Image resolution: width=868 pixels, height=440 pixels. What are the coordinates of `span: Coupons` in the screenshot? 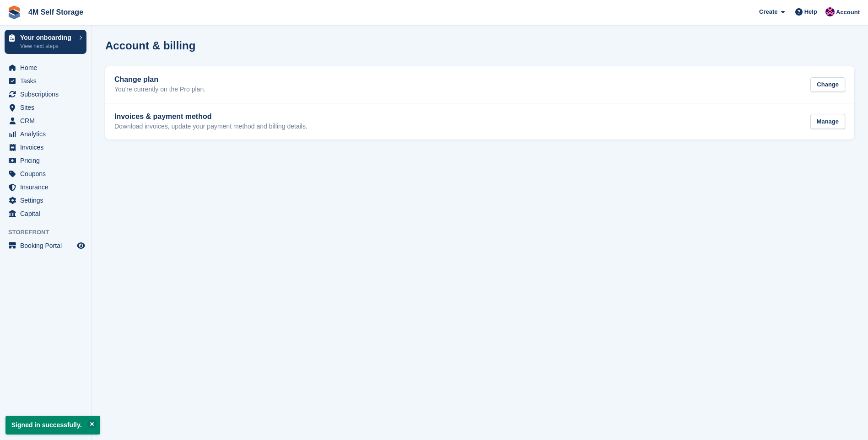 It's located at (48, 174).